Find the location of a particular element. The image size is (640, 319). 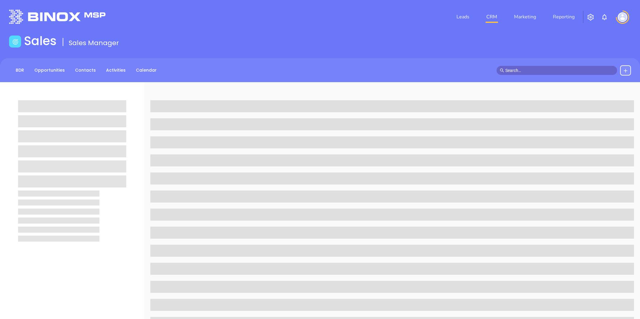

img: iconNotification is located at coordinates (605, 17).